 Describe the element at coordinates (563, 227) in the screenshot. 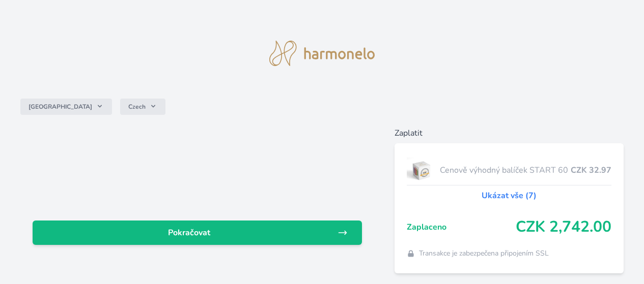

I see `span: CZK 2,742.00` at that location.